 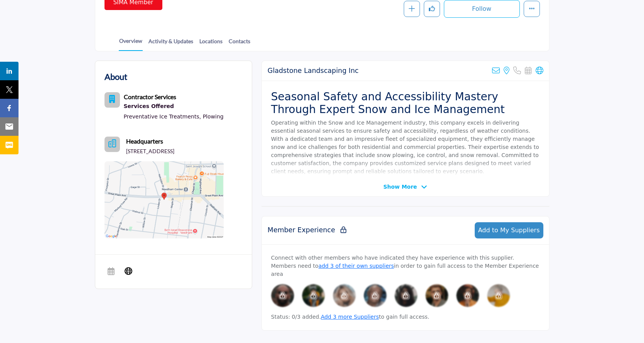 I want to click on button: Category Icon, so click(x=112, y=100).